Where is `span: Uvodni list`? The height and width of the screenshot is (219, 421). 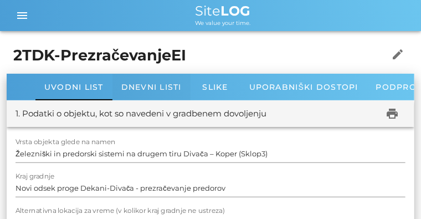
span: Uvodni list is located at coordinates (74, 87).